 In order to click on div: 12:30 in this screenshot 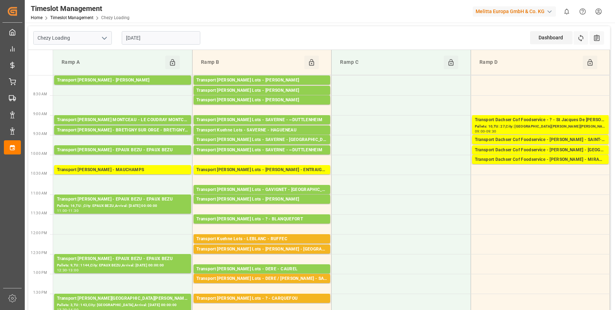, I will do `click(62, 270)`.